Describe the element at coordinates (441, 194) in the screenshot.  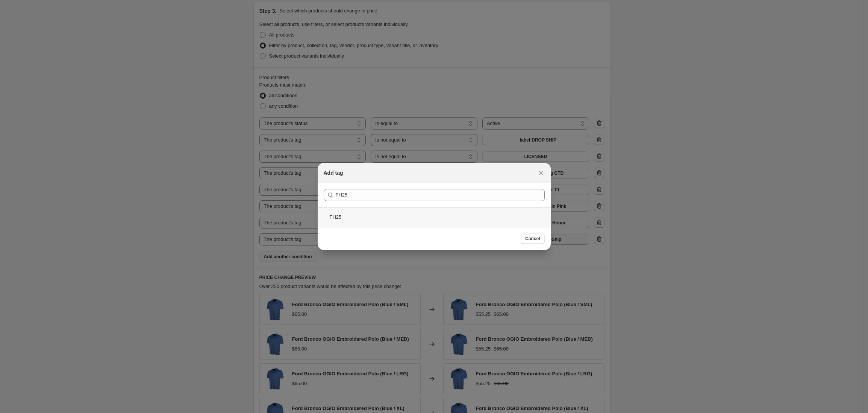
I see `input: Search tags` at that location.